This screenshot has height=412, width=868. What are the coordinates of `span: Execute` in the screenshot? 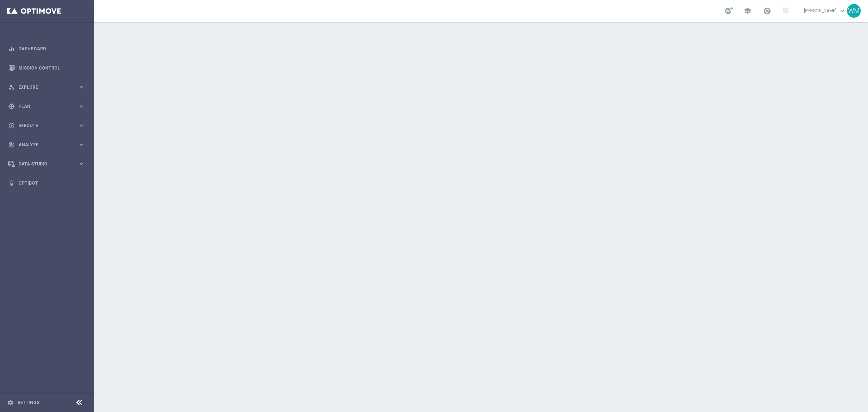 It's located at (48, 126).